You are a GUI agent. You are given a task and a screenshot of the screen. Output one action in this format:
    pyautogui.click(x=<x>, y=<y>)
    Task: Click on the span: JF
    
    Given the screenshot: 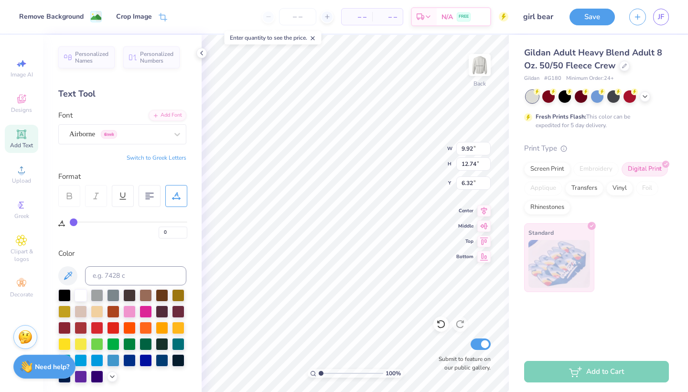 What is the action you would take?
    pyautogui.click(x=661, y=17)
    